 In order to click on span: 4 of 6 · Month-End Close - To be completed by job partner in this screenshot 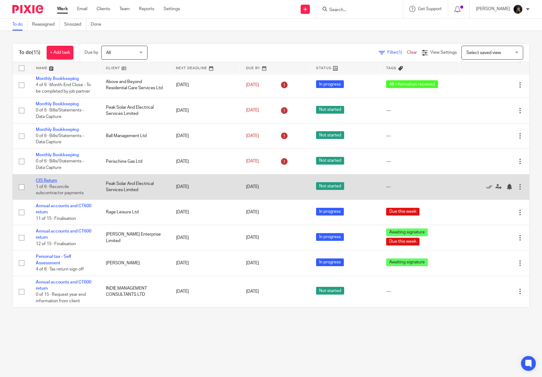, I will do `click(63, 88)`.